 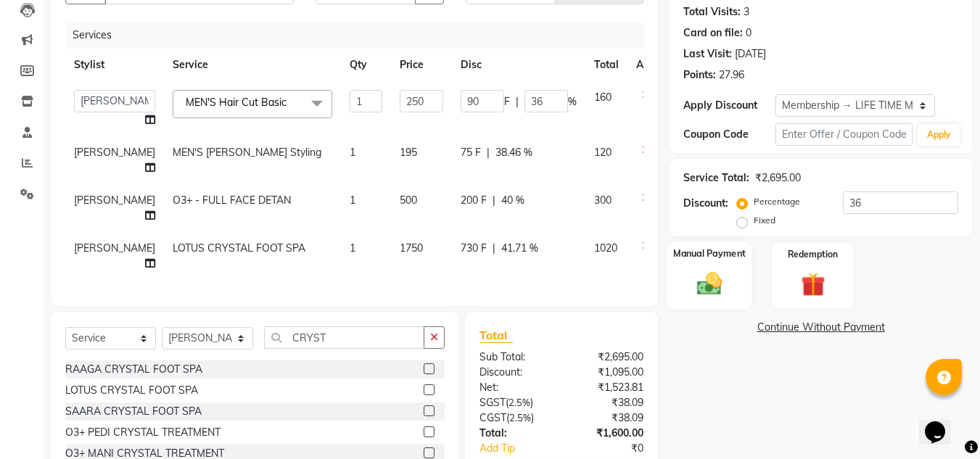 I want to click on input: Search or Scan, so click(x=344, y=337).